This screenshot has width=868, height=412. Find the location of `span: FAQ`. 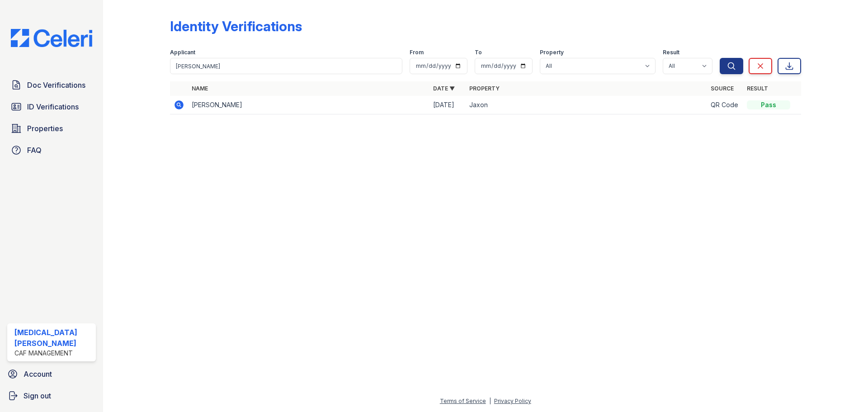

span: FAQ is located at coordinates (34, 150).